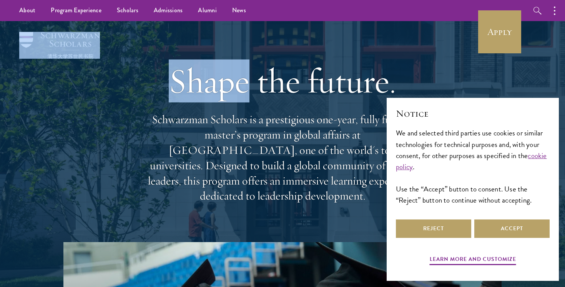 The height and width of the screenshot is (287, 565). What do you see at coordinates (471, 161) in the screenshot?
I see `a: cookie policy` at bounding box center [471, 161].